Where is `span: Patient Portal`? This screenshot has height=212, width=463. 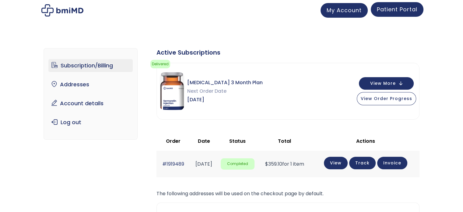
span: Patient Portal is located at coordinates (397, 9).